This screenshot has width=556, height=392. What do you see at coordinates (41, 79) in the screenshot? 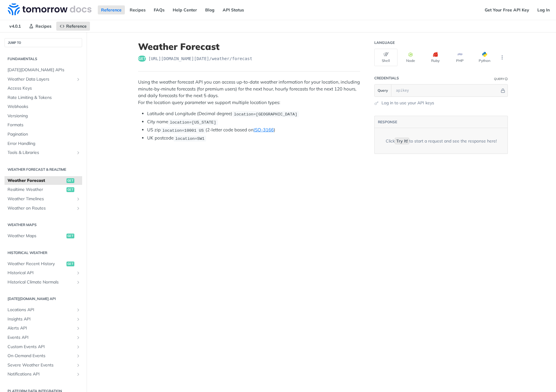
I see `span: Weather Data Layers` at bounding box center [41, 79].